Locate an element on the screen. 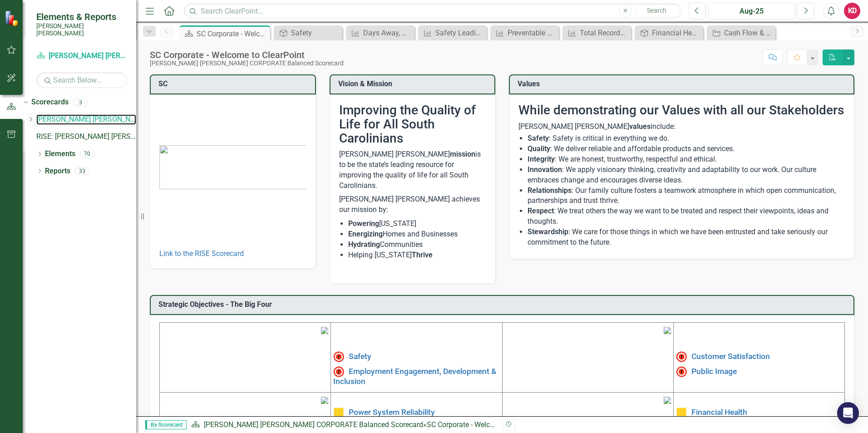 The width and height of the screenshot is (868, 433). strong: mission is located at coordinates (462, 154).